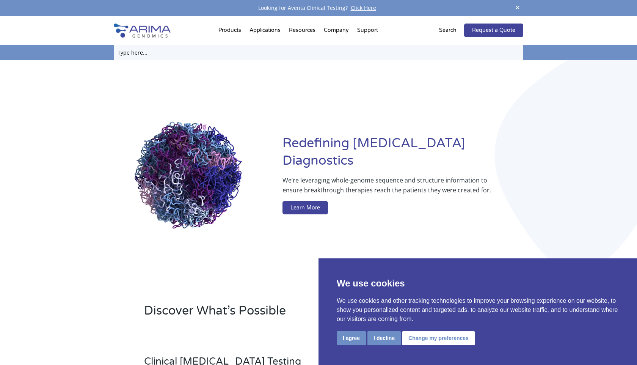  What do you see at coordinates (319, 52) in the screenshot?
I see `input: Type here...` at bounding box center [319, 52].